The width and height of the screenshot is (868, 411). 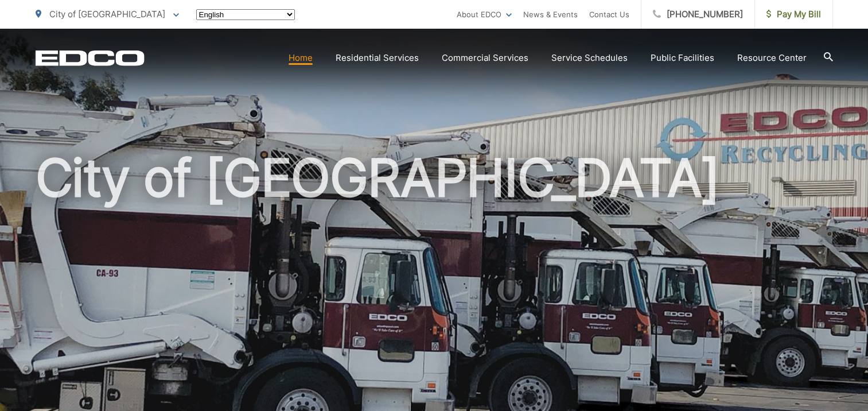 What do you see at coordinates (550, 14) in the screenshot?
I see `a: News & Events` at bounding box center [550, 14].